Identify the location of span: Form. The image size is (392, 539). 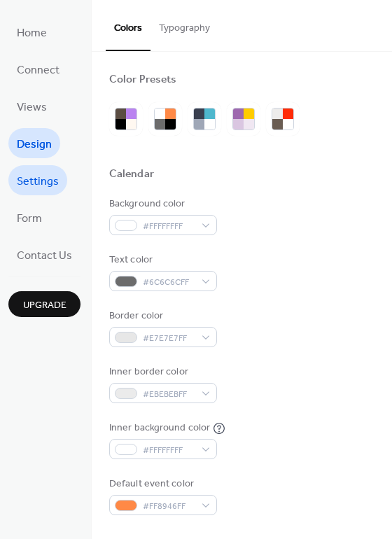
(30, 219).